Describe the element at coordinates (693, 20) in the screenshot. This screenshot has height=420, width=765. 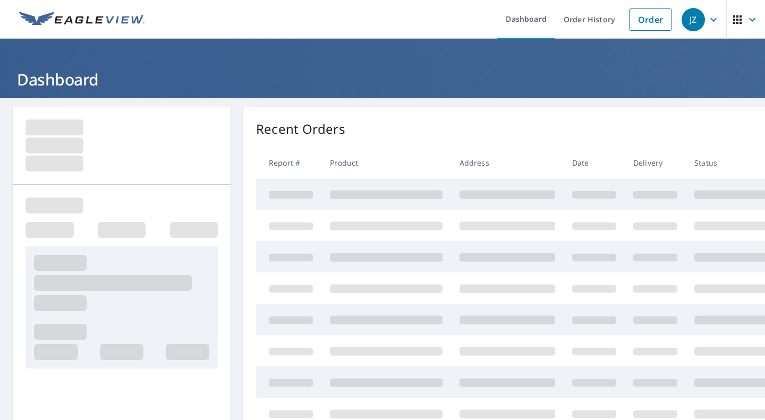
I see `div: JZ` at that location.